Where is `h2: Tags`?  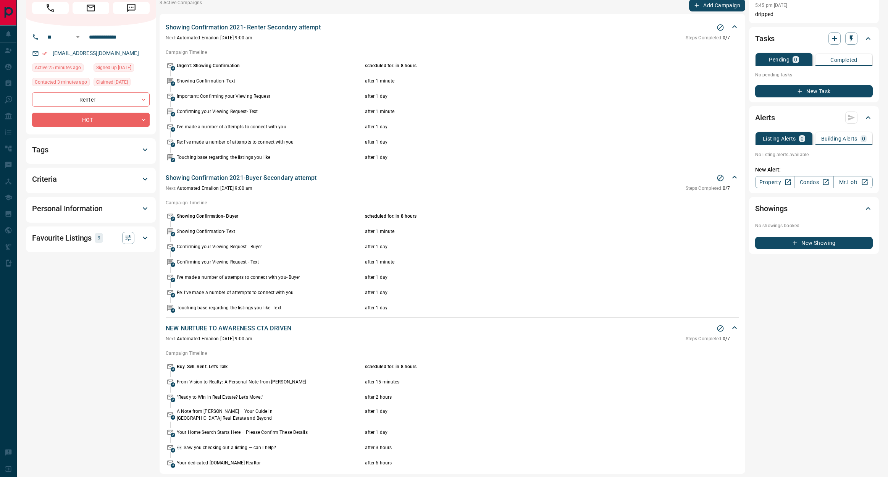 h2: Tags is located at coordinates (40, 150).